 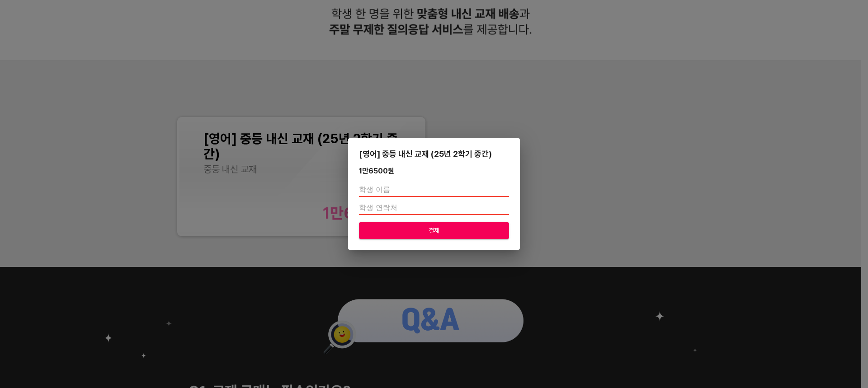 What do you see at coordinates (377, 171) in the screenshot?
I see `div: 1만6500 원` at bounding box center [377, 171].